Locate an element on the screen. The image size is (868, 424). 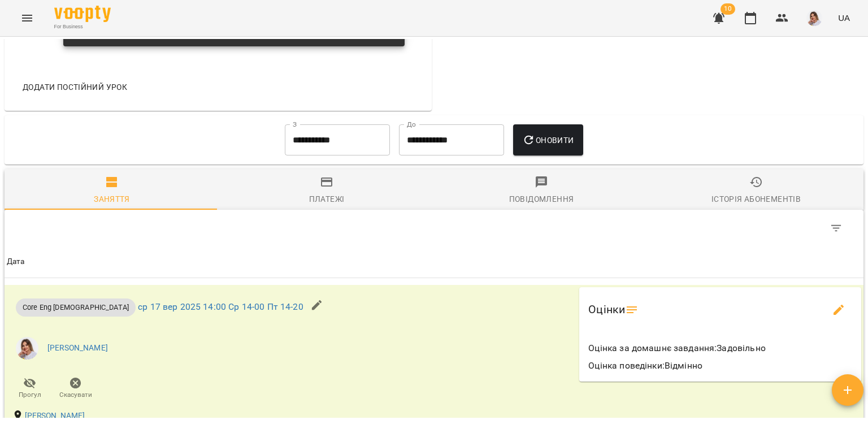
span: For Business is located at coordinates (82, 27).